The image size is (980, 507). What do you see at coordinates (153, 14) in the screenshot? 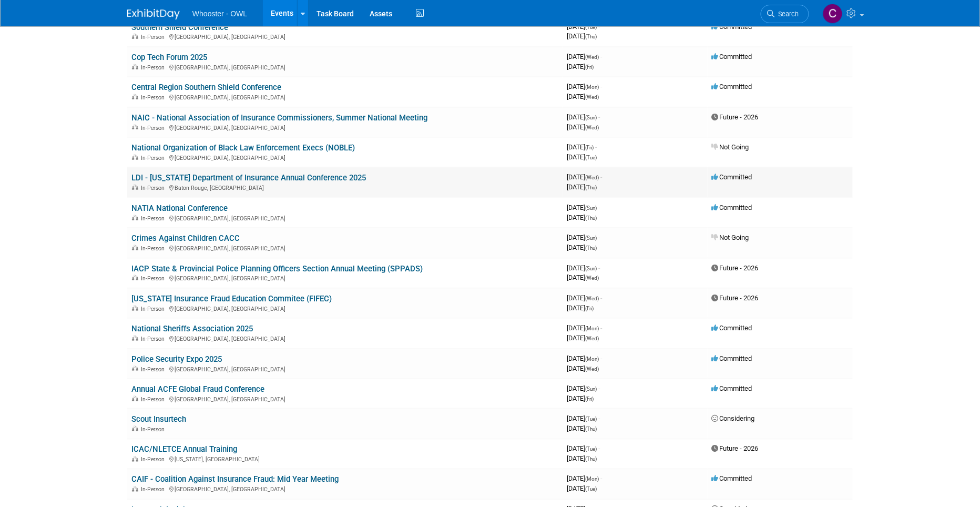
I see `img: ExhibitDay` at bounding box center [153, 14].